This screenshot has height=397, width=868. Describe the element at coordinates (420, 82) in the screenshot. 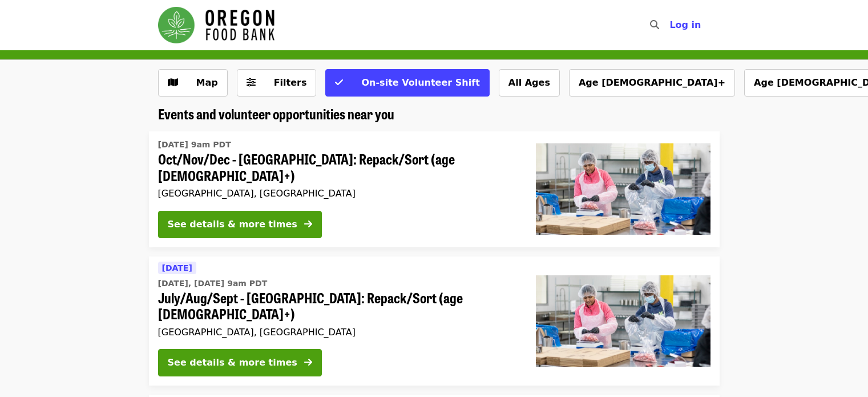

I see `span: On-site Volunteer Shift` at that location.